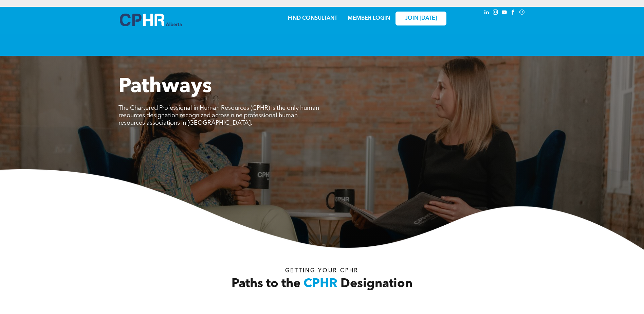  I want to click on span: The Chartered Professional in Human Resources (CPHR) is the only human resources designation reco..., so click(219, 115).